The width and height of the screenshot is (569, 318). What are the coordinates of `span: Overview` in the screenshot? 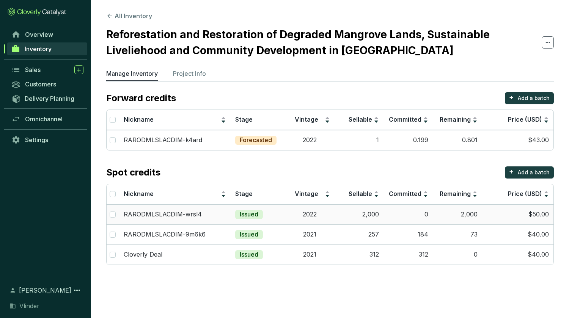 It's located at (39, 35).